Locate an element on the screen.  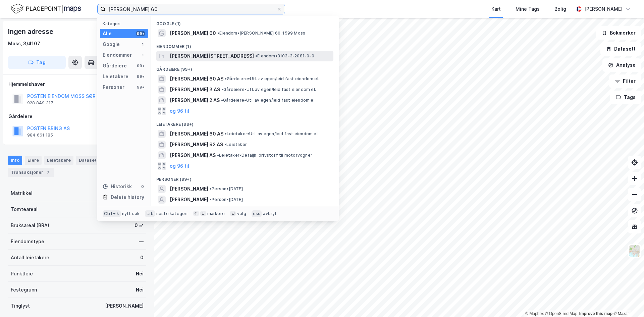
div: Alle is located at coordinates (107, 34).